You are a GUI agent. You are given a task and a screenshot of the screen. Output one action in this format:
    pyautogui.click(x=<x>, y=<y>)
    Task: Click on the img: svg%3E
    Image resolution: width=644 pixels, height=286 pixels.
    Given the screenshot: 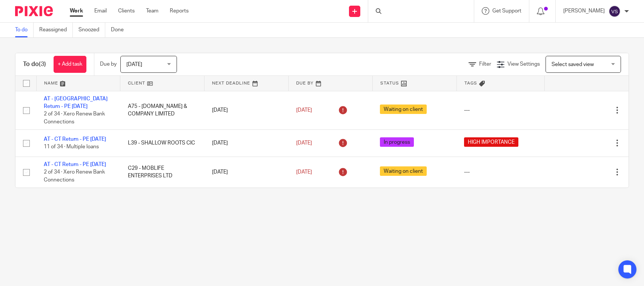 What is the action you would take?
    pyautogui.click(x=615, y=11)
    